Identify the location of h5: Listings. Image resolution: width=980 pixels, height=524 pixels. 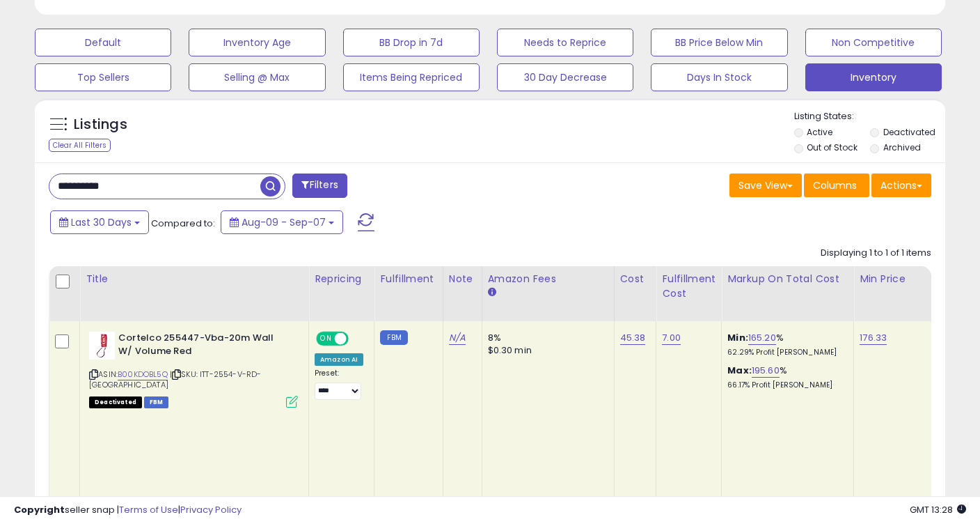
(100, 125).